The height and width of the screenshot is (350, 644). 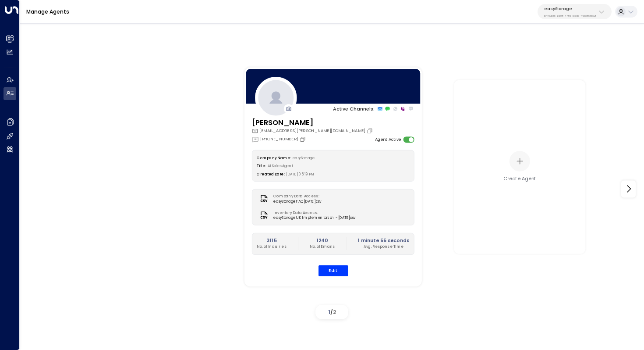 What do you see at coordinates (384, 241) in the screenshot?
I see `h2: 1 minute 55 seconds` at bounding box center [384, 241].